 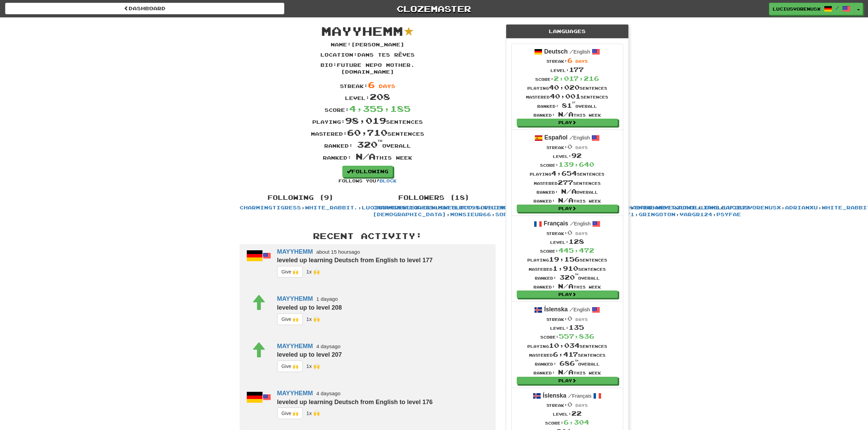 What do you see at coordinates (556, 52) in the screenshot?
I see `strong: Deutsch` at bounding box center [556, 52].